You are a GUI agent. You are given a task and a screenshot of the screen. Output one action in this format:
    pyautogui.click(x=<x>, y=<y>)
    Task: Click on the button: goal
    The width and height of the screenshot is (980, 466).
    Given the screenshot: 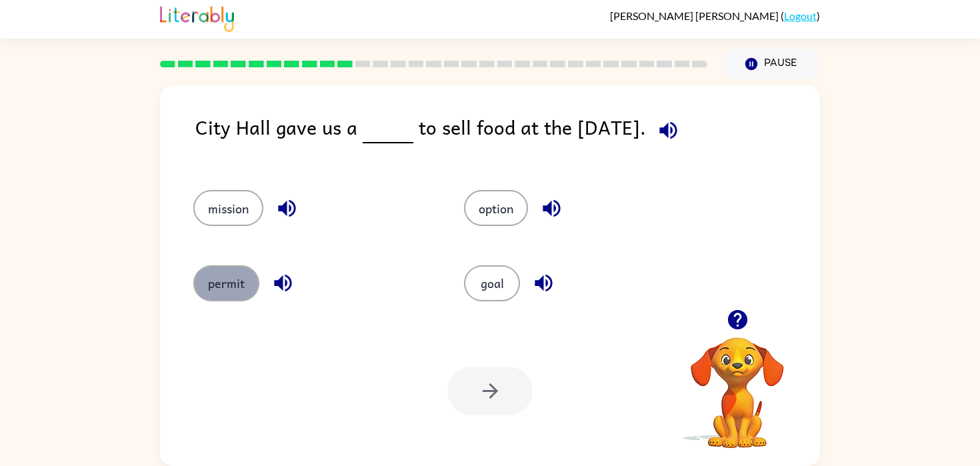 What is the action you would take?
    pyautogui.click(x=492, y=283)
    